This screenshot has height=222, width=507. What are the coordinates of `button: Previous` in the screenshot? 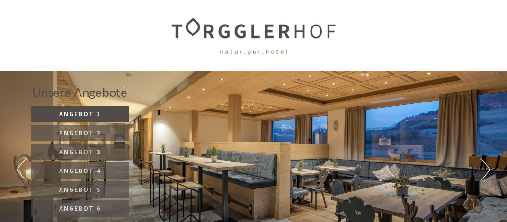 It's located at (21, 170).